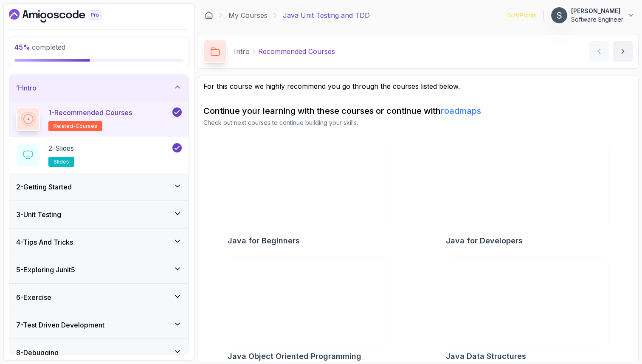  I want to click on h3: 6 - Exercise, so click(34, 297).